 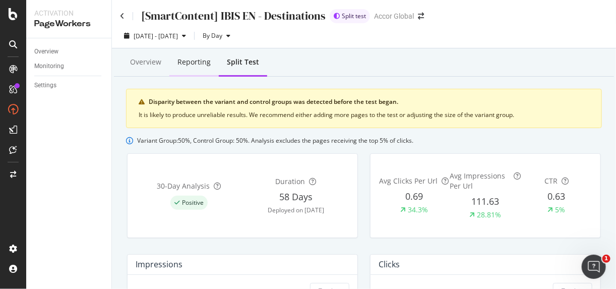 What do you see at coordinates (159, 264) in the screenshot?
I see `div: Impressions` at bounding box center [159, 264].